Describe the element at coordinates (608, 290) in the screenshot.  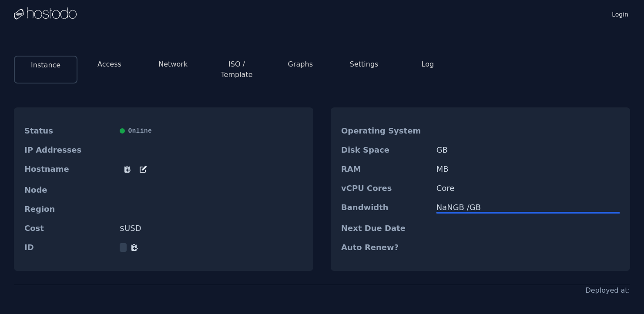
I see `div: Deployed at:` at that location.